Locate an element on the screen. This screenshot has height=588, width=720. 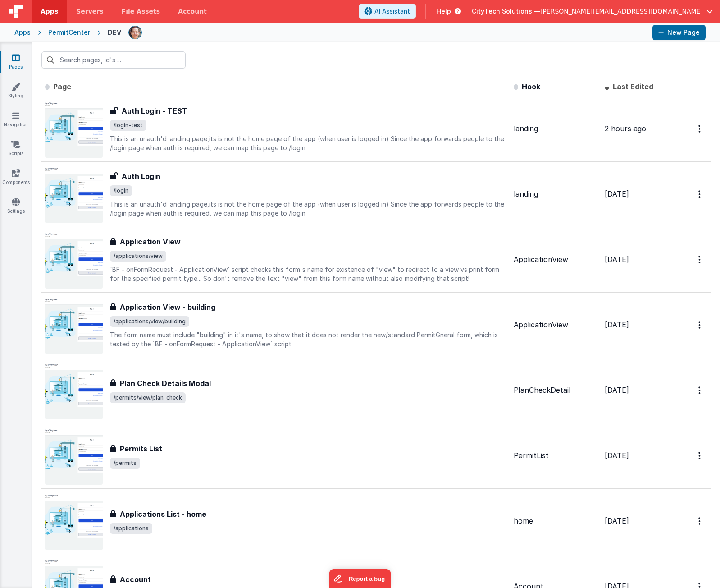
h3: Application View - building is located at coordinates (168, 307).